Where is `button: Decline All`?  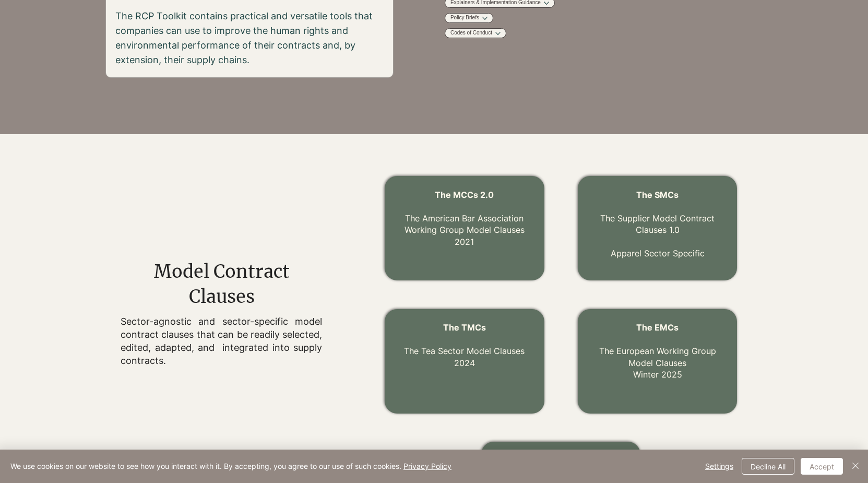 button: Decline All is located at coordinates (767, 466).